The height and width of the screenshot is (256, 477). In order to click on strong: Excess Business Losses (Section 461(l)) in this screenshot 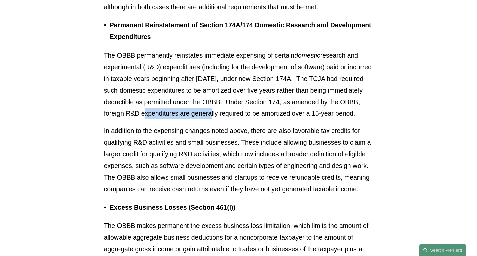, I will do `click(173, 208)`.